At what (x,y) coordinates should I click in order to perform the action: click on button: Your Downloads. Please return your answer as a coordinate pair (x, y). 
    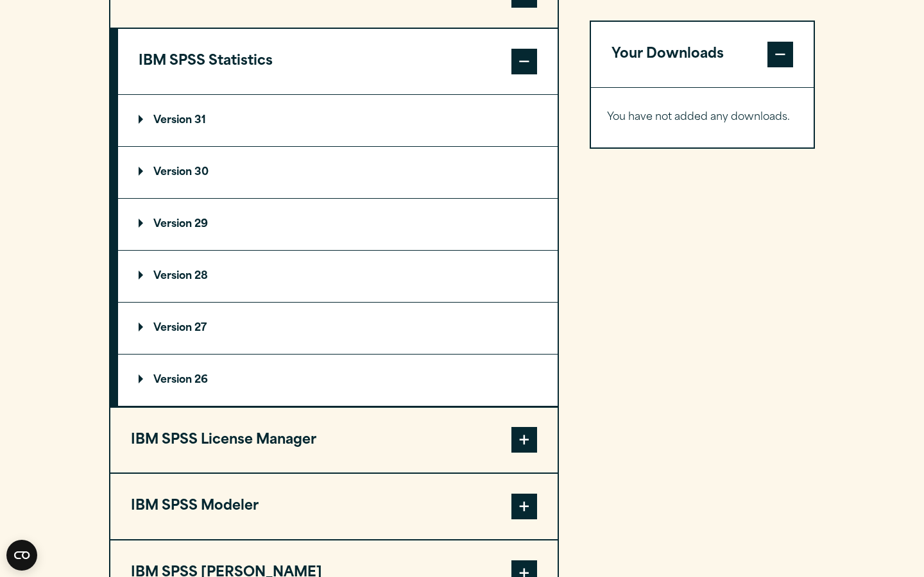
    Looking at the image, I should click on (702, 55).